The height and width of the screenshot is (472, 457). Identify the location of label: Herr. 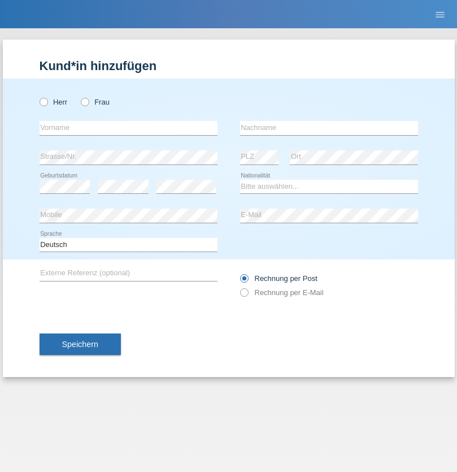
(54, 102).